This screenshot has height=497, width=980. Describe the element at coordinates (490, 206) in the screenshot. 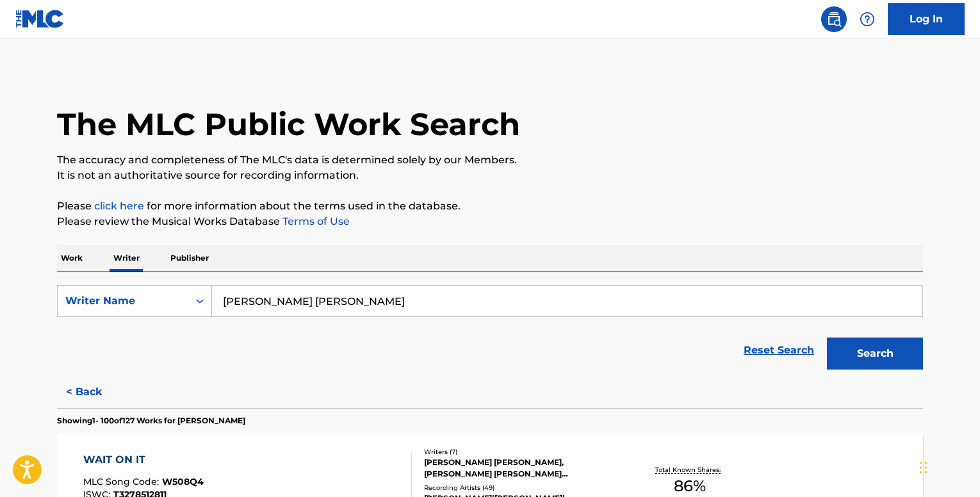

I see `p: Please for more information about the terms used in the database.` at that location.